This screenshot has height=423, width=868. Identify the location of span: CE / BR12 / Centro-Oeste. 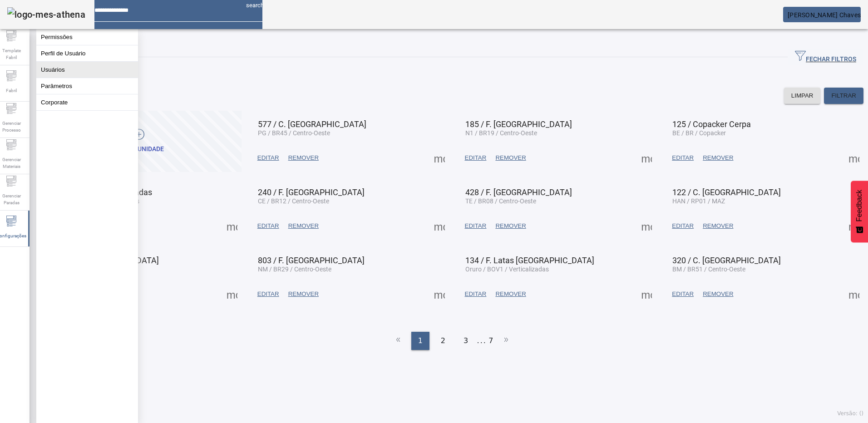
(293, 201).